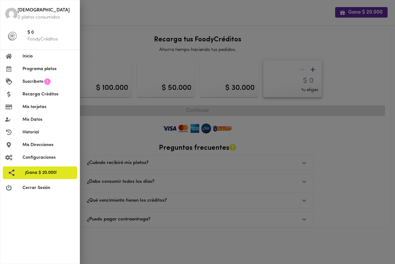 This screenshot has width=395, height=264. I want to click on span: Cerrar Sesión, so click(49, 188).